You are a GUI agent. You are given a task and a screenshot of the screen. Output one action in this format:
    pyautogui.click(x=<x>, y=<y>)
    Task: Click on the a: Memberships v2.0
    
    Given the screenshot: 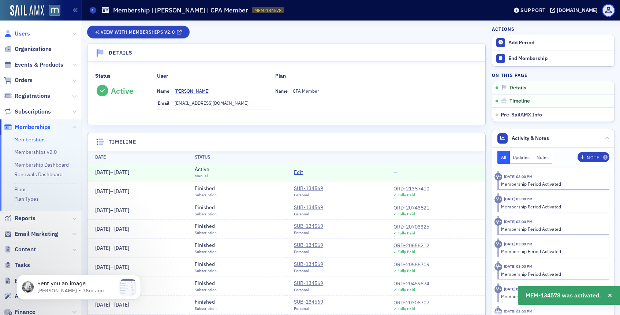 What is the action you would take?
    pyautogui.click(x=35, y=152)
    